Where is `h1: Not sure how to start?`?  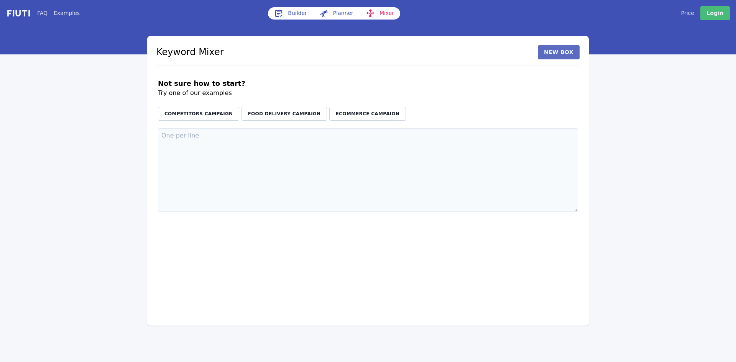 h1: Not sure how to start? is located at coordinates (368, 83).